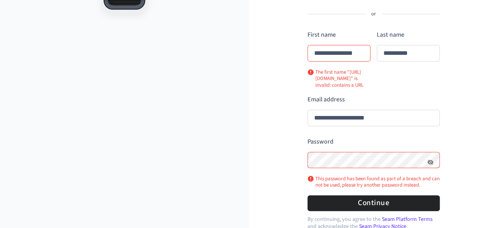 Image resolution: width=498 pixels, height=228 pixels. What do you see at coordinates (391, 35) in the screenshot?
I see `label: Last name` at bounding box center [391, 35].